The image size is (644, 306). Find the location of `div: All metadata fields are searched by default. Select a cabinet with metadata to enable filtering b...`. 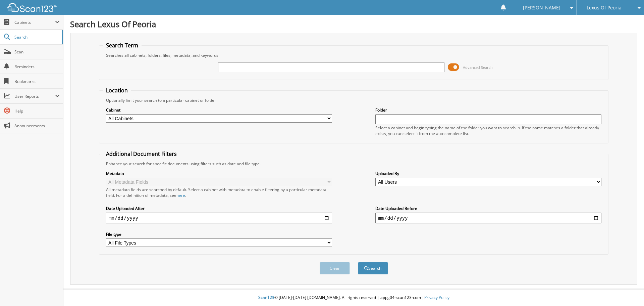

div: All metadata fields are searched by default. Select a cabinet with metadata to enable filtering b... is located at coordinates (219, 192).